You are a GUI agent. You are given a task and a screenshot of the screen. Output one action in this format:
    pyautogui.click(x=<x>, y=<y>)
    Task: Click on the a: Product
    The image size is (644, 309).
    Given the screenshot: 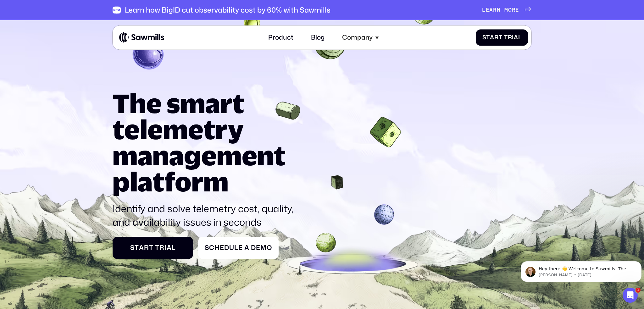 What is the action you would take?
    pyautogui.click(x=281, y=37)
    